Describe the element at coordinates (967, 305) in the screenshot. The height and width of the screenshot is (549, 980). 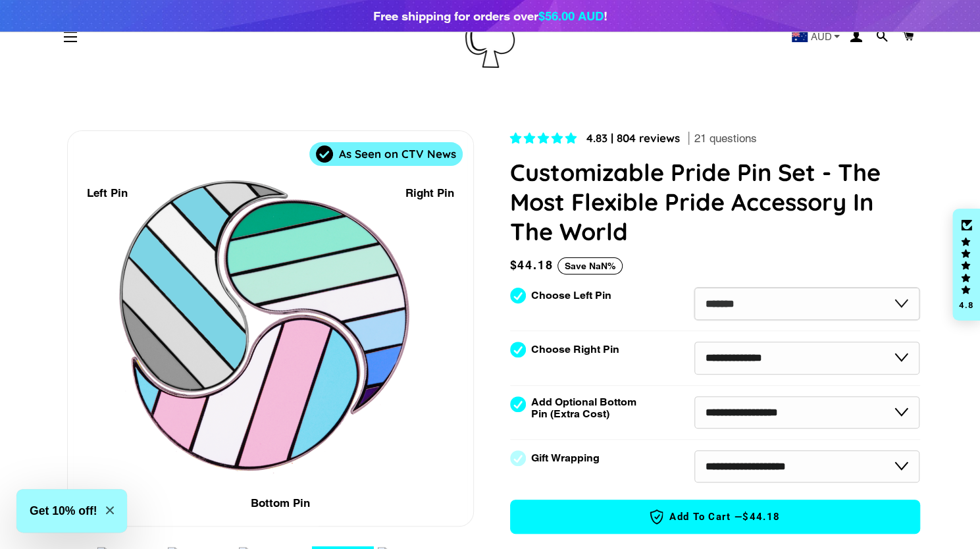
I see `div: 4.8` at that location.